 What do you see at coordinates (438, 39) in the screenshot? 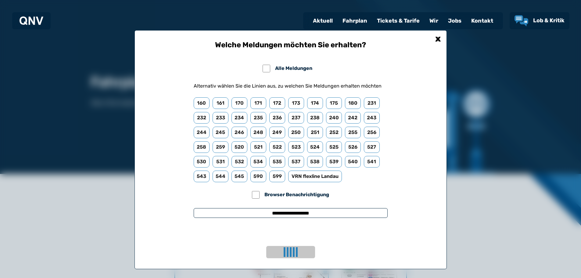
I see `div: x` at bounding box center [438, 39].